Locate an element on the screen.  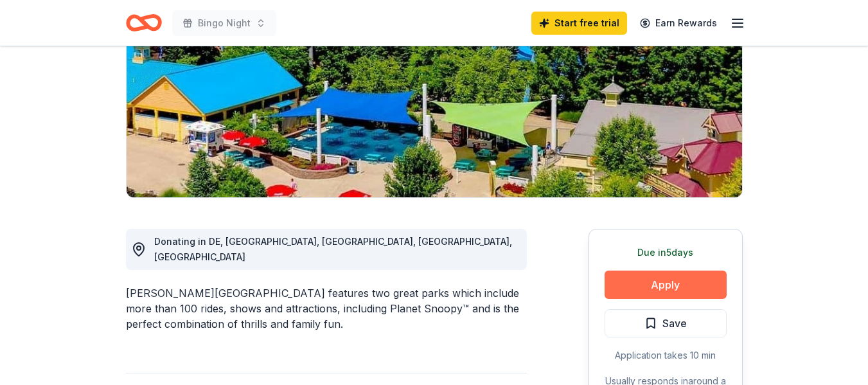
div: Application takes 10 min is located at coordinates (666, 355).